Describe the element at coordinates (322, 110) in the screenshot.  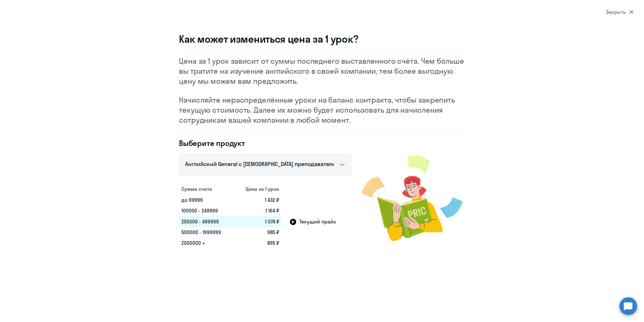
I see `p: Начисляйте нераспределённые уроки на баланс контракта, чтобы закрепить текущую стоимость. Далее и...` at that location.